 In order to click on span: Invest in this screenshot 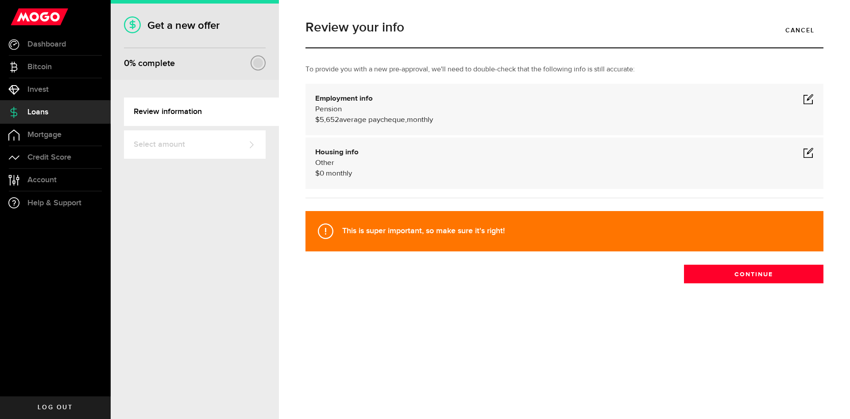, I will do `click(38, 89)`.